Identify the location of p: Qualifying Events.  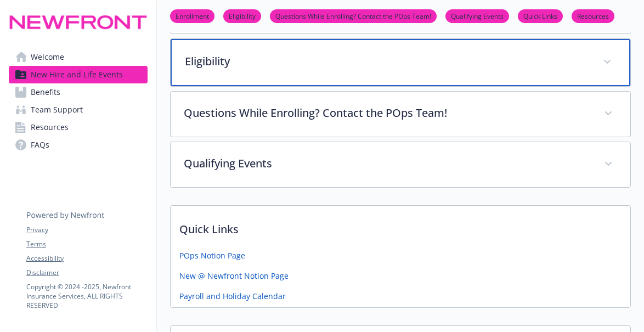
(387, 163).